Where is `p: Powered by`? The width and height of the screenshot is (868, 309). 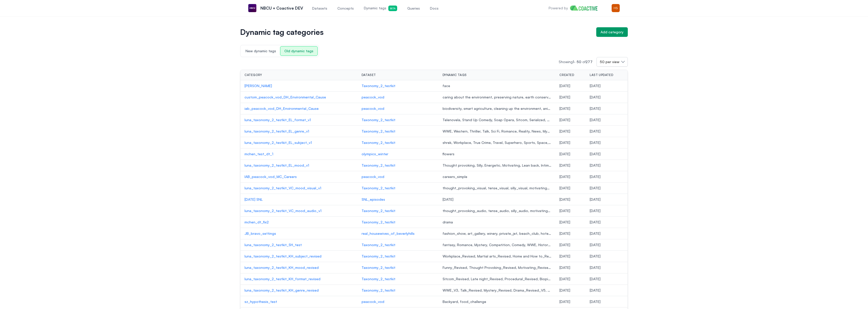
p: Powered by is located at coordinates (558, 8).